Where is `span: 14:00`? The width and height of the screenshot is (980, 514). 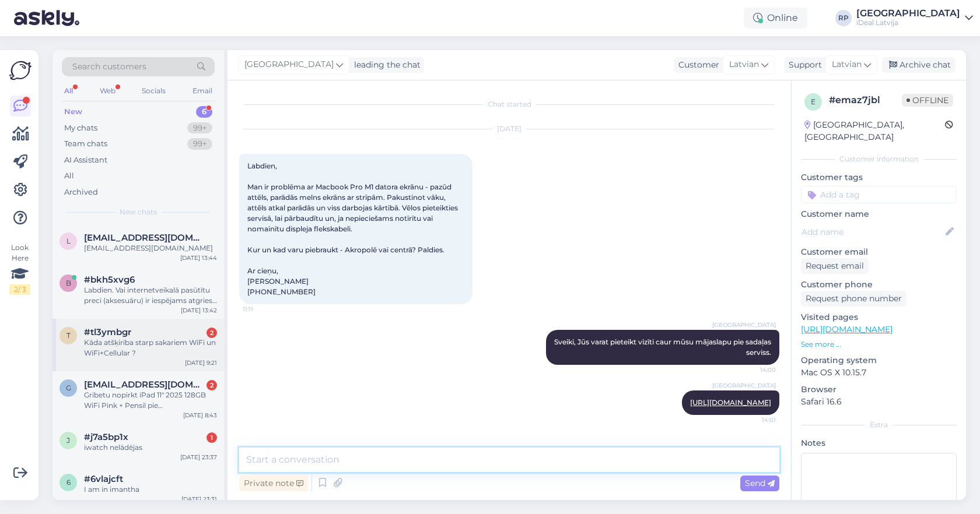
span: 14:00 is located at coordinates (754, 370).